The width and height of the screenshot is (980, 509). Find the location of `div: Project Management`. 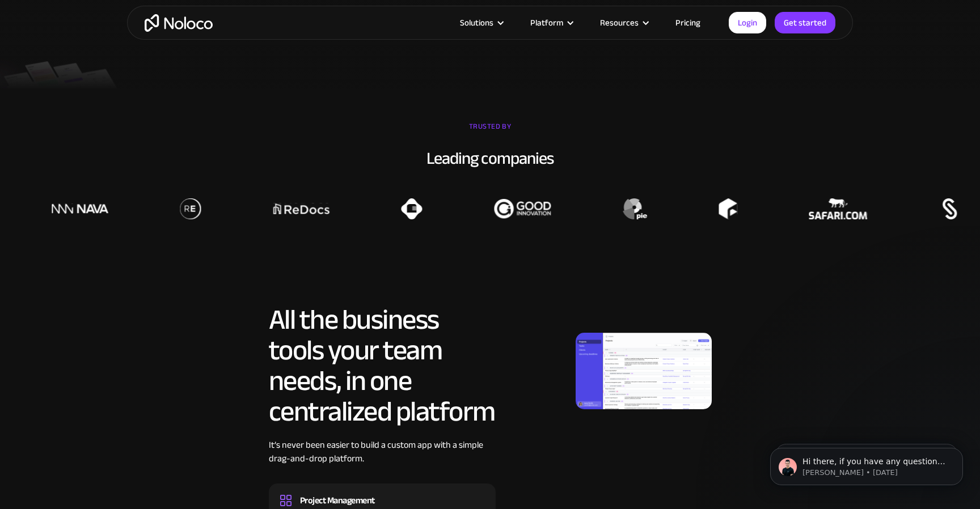

div: Project Management is located at coordinates (338, 500).